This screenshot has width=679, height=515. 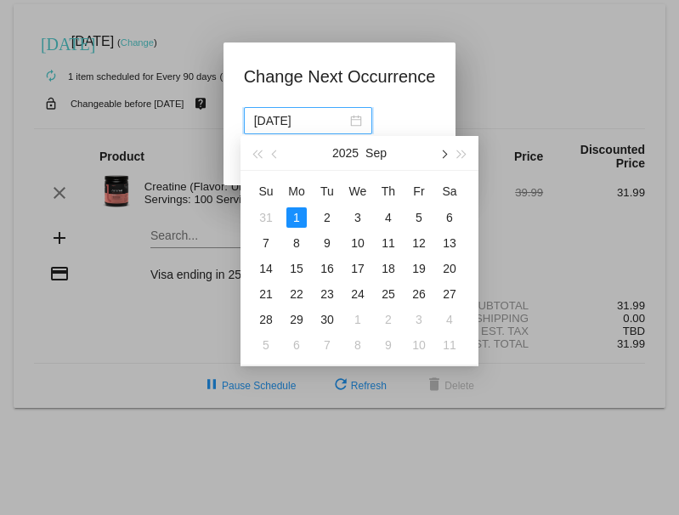 I want to click on td: 9/4/2025, so click(x=388, y=217).